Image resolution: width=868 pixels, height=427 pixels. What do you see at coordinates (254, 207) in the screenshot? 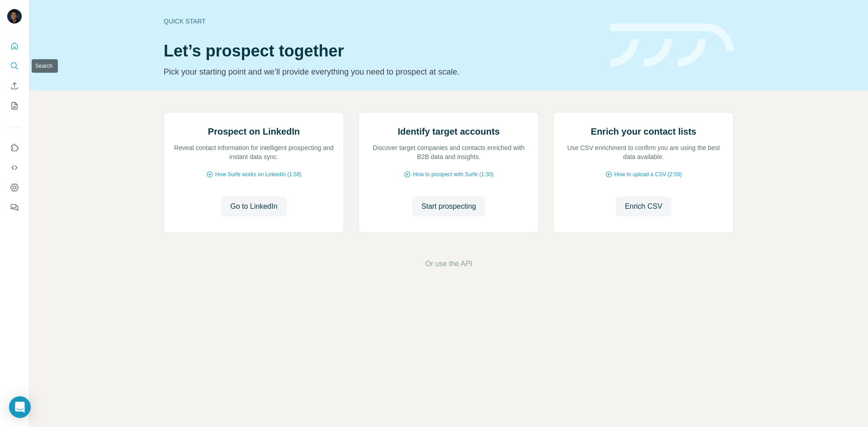
I see `button: Go to LinkedIn` at bounding box center [254, 207].